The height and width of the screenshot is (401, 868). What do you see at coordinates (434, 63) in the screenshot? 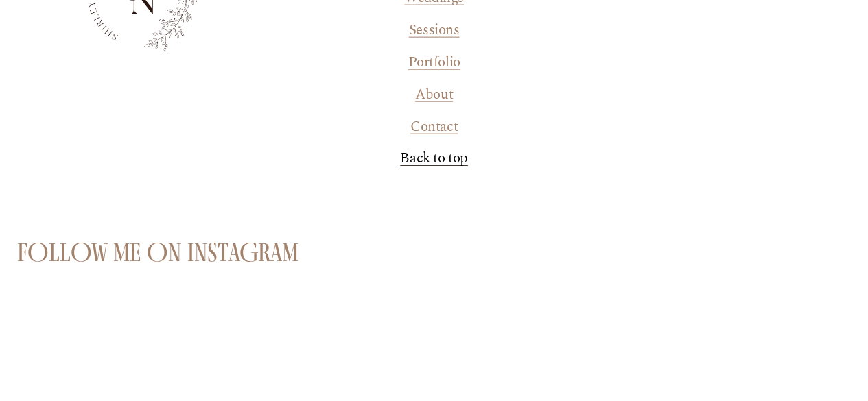
I see `a: Portfolio` at bounding box center [434, 63].